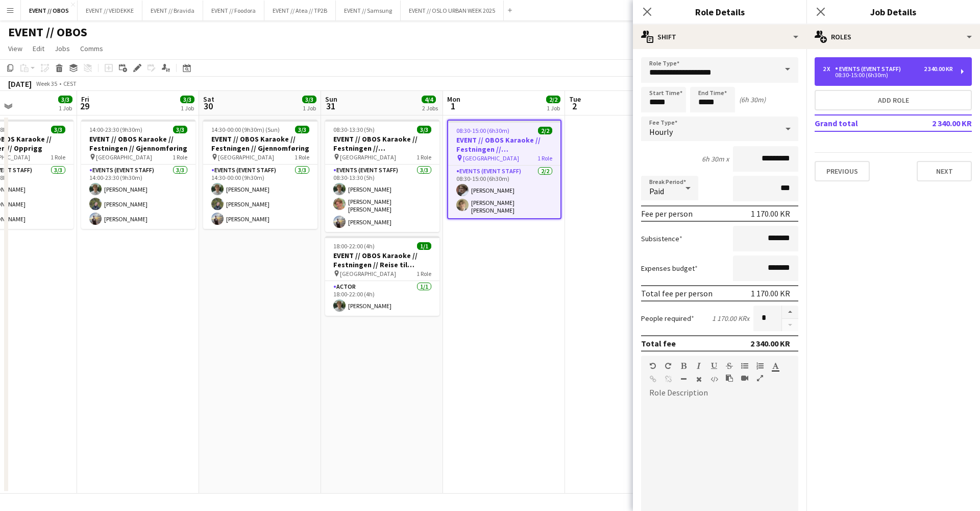 The height and width of the screenshot is (511, 980). Describe the element at coordinates (661, 131) in the screenshot. I see `span: Hourly` at that location.